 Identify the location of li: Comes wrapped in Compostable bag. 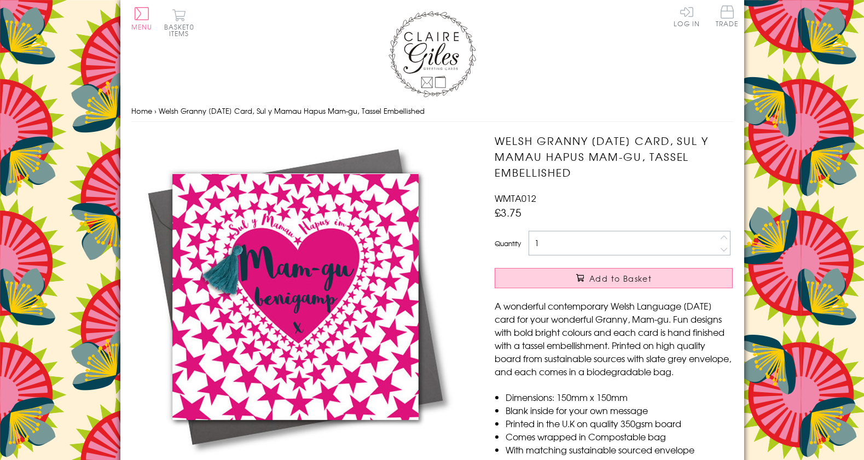
(619, 436).